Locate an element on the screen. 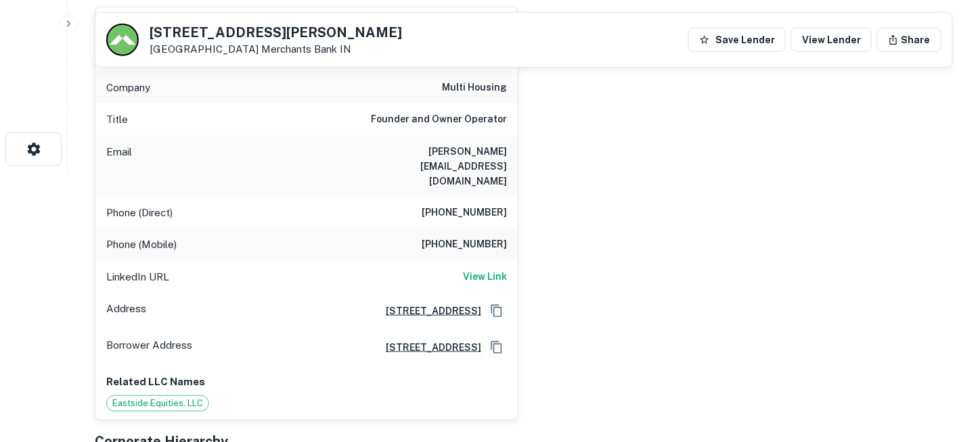 This screenshot has height=442, width=980. p: Borrower Address is located at coordinates (149, 348).